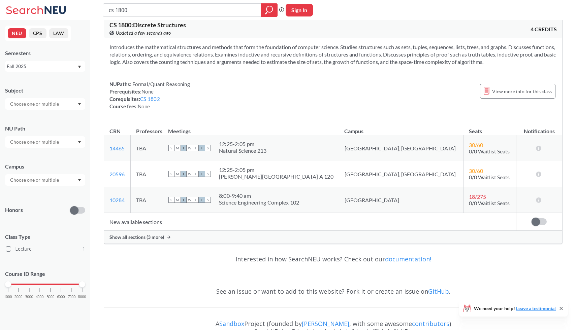 The width and height of the screenshot is (576, 330). Describe the element at coordinates (117, 174) in the screenshot. I see `a: 20596` at that location.